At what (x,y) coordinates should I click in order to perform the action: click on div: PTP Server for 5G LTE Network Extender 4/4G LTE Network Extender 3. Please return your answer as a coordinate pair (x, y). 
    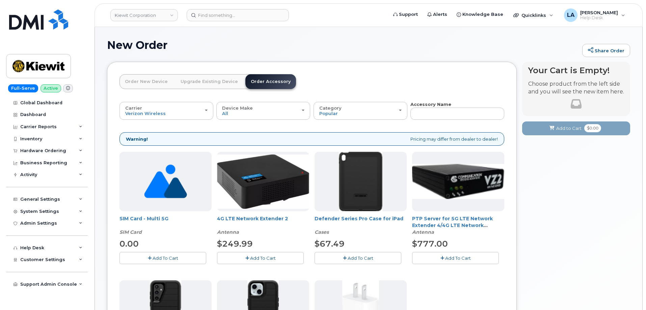
    Looking at the image, I should click on (458, 225).